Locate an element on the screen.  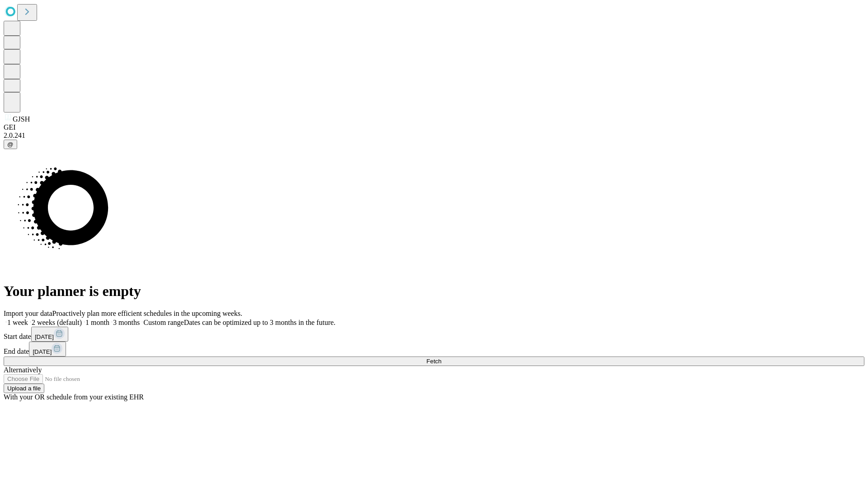
span: 1 week is located at coordinates (17, 322).